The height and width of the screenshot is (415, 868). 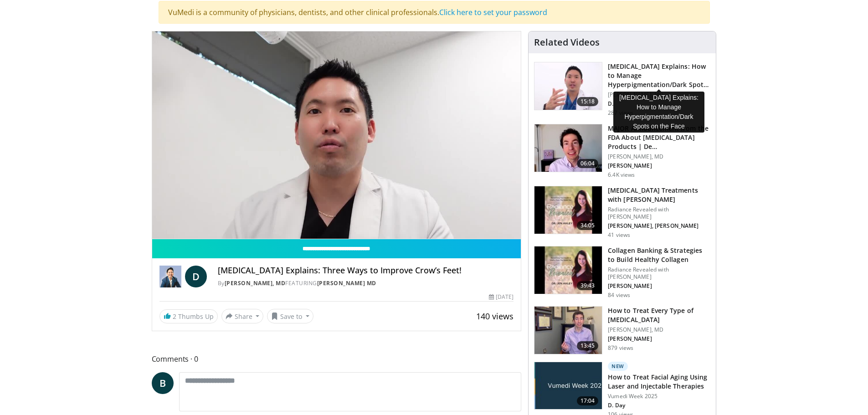 I want to click on span: 34:05, so click(x=587, y=226).